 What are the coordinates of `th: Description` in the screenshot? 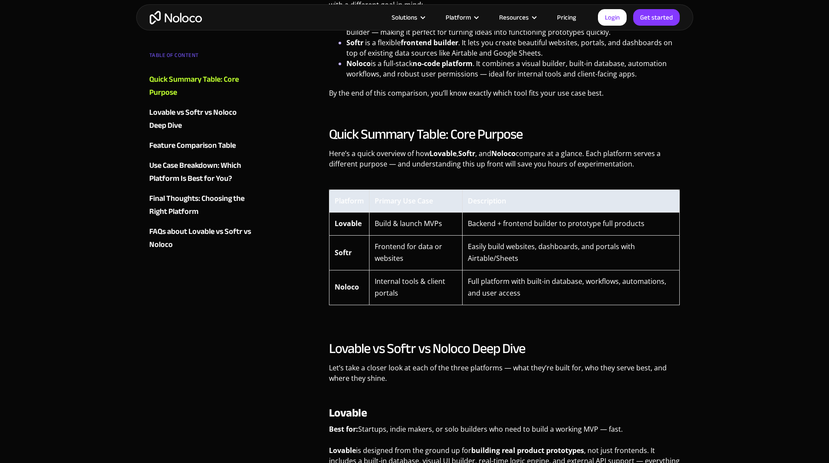 It's located at (571, 201).